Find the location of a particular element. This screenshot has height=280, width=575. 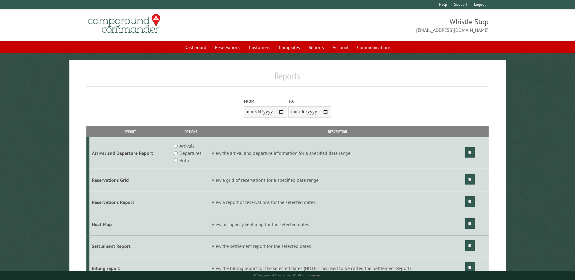

label: Both is located at coordinates (184, 160).